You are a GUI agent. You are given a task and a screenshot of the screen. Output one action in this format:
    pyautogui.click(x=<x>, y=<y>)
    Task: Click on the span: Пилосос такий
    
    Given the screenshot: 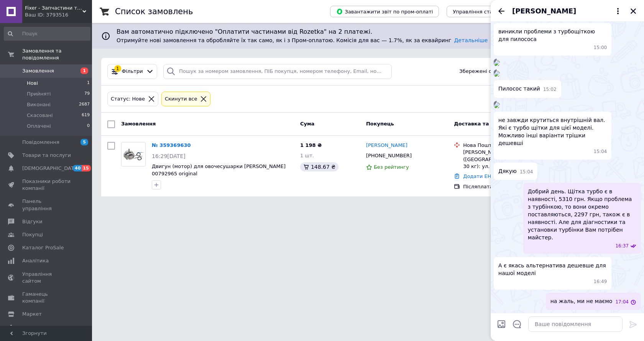 What is the action you would take?
    pyautogui.click(x=519, y=89)
    